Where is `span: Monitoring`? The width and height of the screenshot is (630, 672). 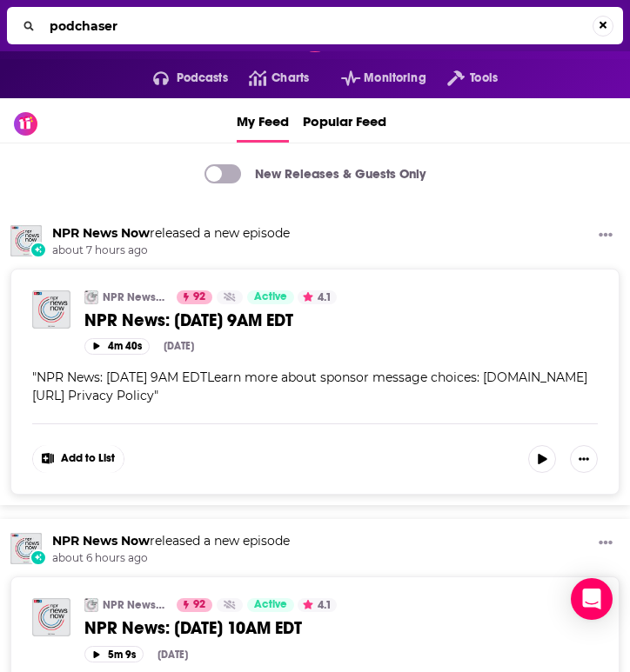
span: Monitoring is located at coordinates (394, 78).